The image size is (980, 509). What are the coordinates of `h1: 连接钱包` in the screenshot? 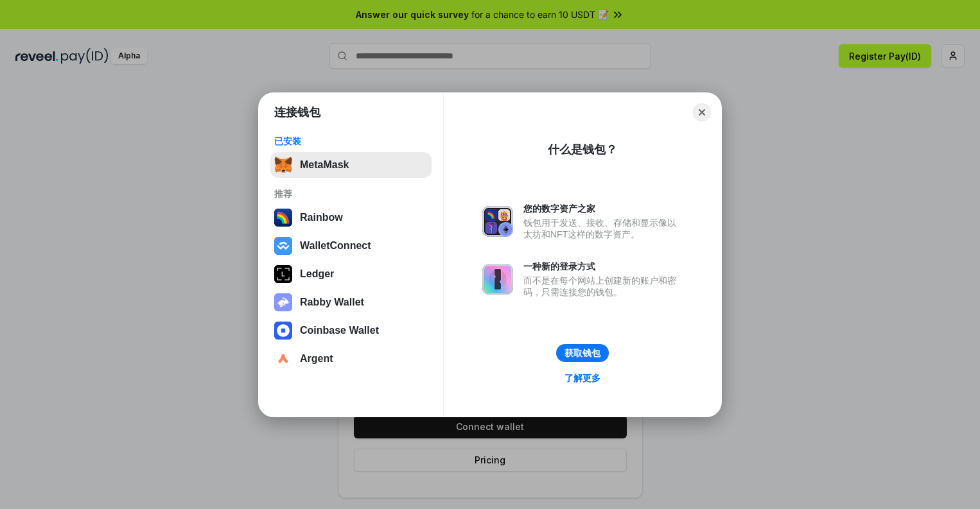 It's located at (297, 112).